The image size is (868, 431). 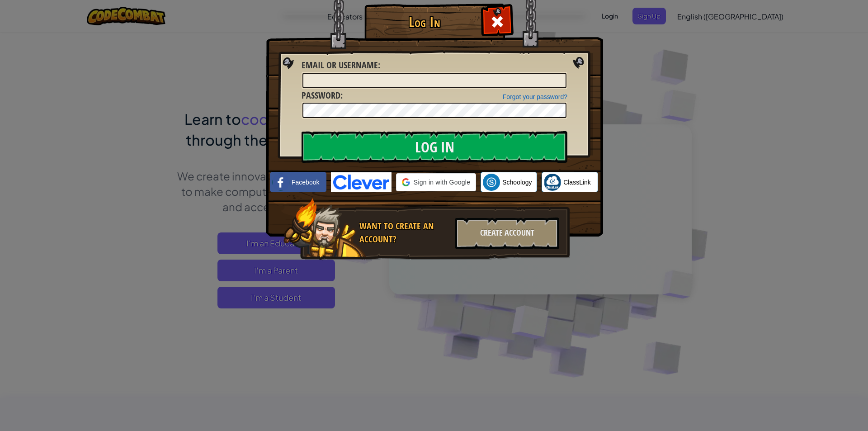 I want to click on span: Facebook, so click(x=305, y=182).